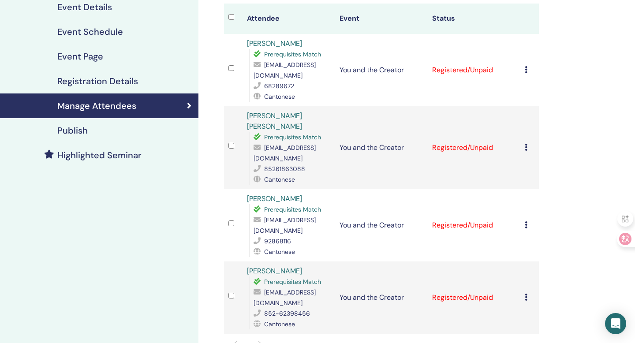  Describe the element at coordinates (97, 106) in the screenshot. I see `h4: Manage Attendees` at that location.